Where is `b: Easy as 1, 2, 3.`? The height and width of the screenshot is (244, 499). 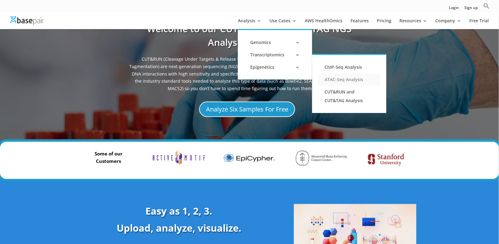 b: Easy as 1, 2, 3. is located at coordinates (179, 211).